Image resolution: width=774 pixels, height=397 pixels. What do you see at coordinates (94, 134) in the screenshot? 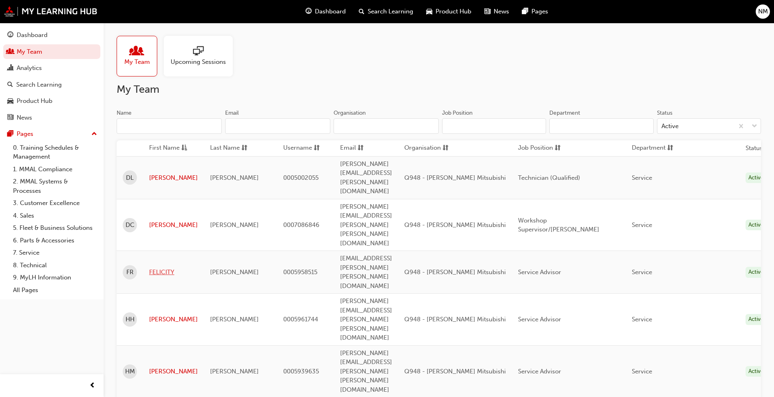
I see `span: up-icon` at bounding box center [94, 134].